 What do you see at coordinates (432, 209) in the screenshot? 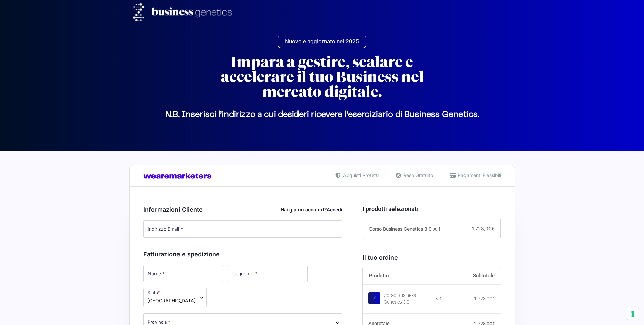
I see `h3: I prodotti selezionati` at bounding box center [432, 209].